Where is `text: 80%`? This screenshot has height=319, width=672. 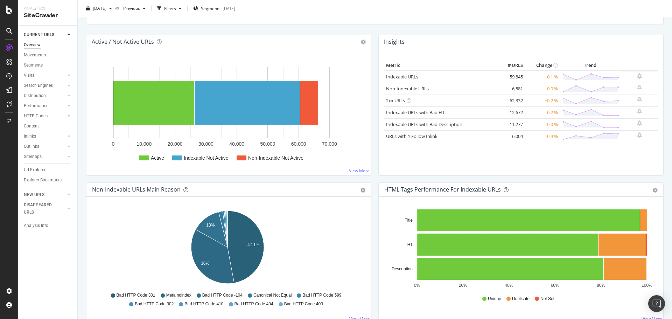 text: 80% is located at coordinates (601, 285).